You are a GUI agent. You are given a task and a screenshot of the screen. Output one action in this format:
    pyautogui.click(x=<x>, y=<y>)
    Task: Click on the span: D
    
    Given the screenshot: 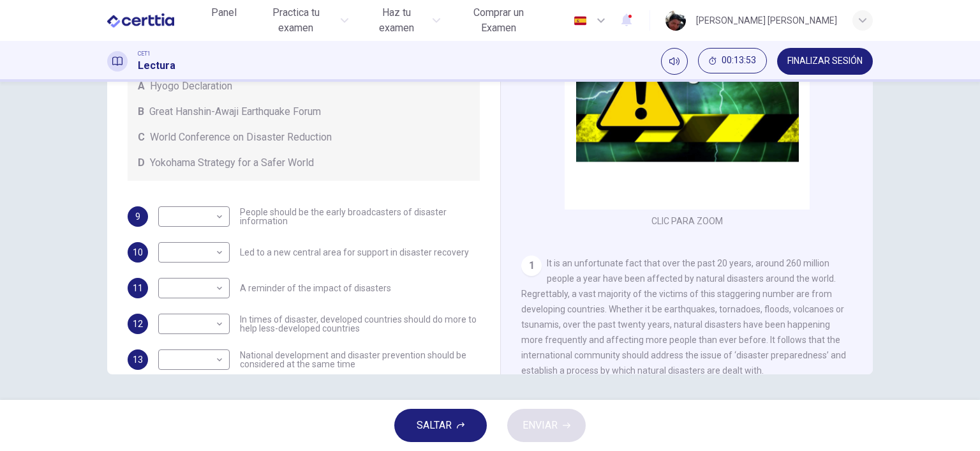 What is the action you would take?
    pyautogui.click(x=141, y=163)
    